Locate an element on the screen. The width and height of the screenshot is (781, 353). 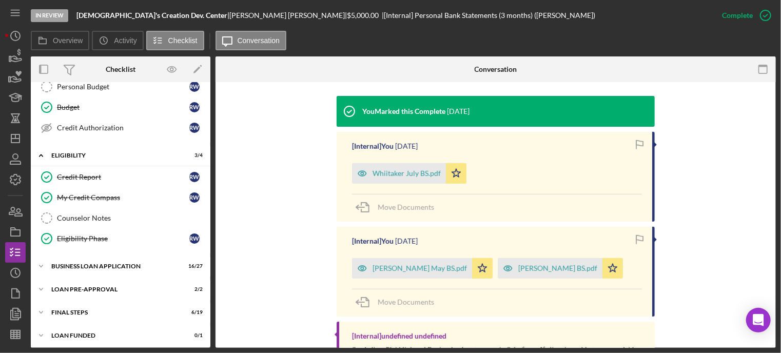
div: Whiitaker July BS.pdf is located at coordinates (406, 173).